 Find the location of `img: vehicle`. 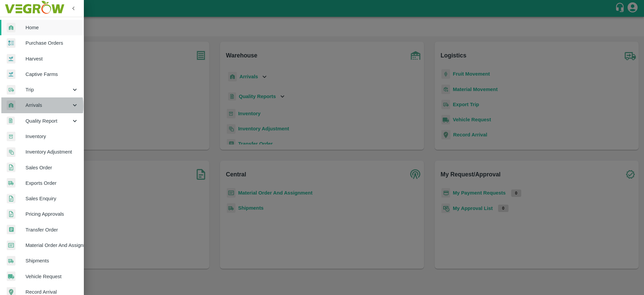

img: vehicle is located at coordinates (11, 276).